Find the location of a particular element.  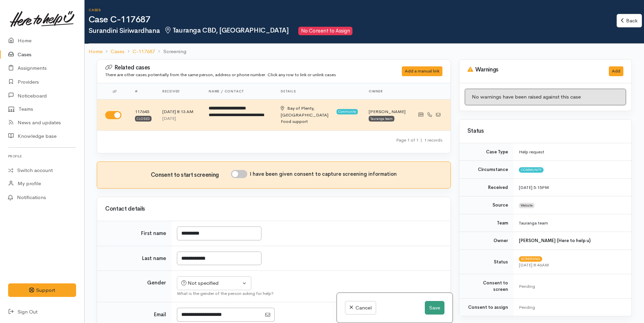

th: Owner is located at coordinates (387, 92).